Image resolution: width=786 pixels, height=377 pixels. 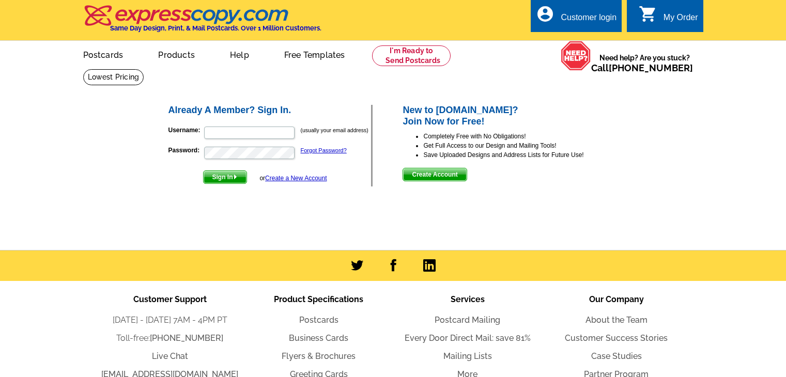 I want to click on div: or, so click(x=293, y=178).